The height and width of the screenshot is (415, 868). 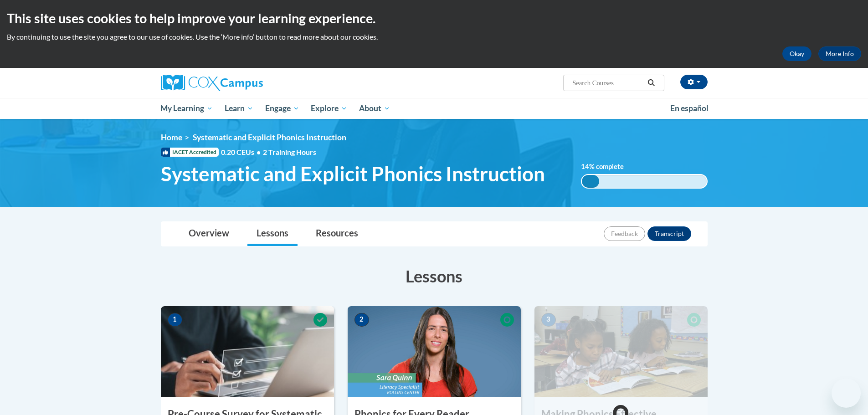 I want to click on button: Transcript, so click(x=670, y=234).